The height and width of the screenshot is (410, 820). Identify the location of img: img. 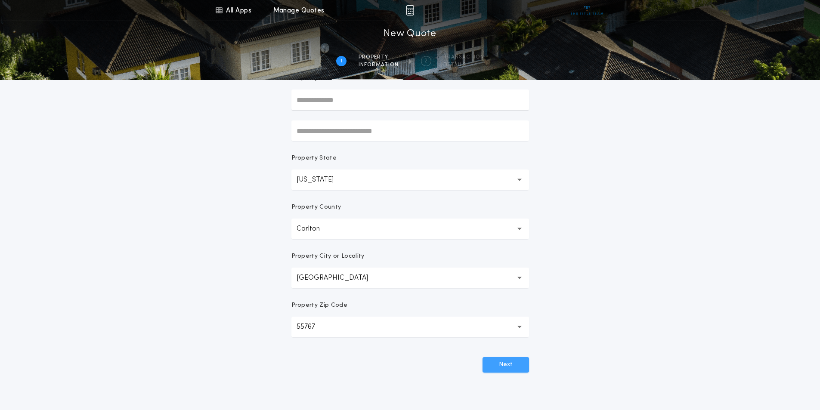
(410, 10).